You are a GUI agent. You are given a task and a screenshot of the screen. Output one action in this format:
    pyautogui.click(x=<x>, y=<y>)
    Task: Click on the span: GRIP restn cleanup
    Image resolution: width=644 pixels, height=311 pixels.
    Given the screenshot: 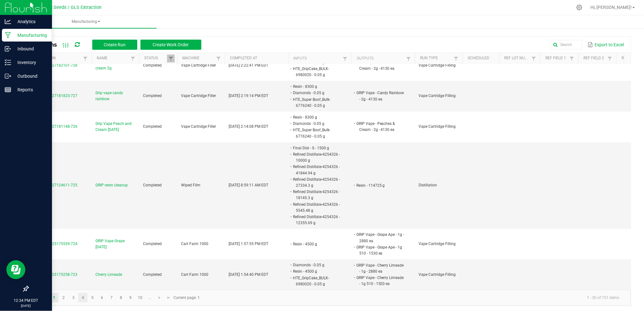 What is the action you would take?
    pyautogui.click(x=112, y=185)
    